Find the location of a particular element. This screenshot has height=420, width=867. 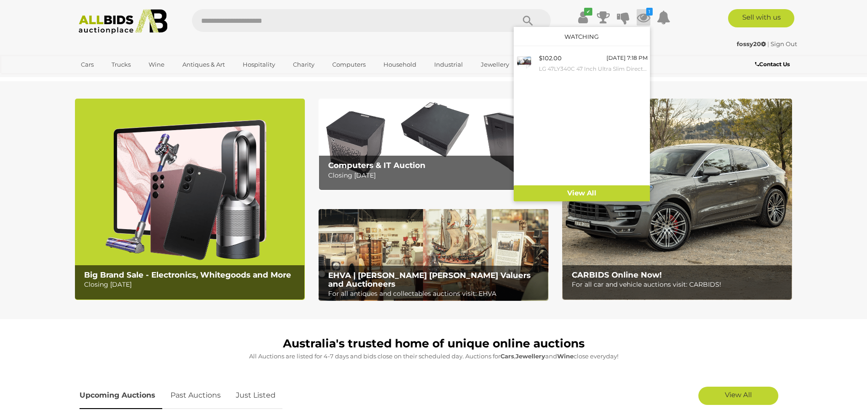

button: Search is located at coordinates (528, 21).